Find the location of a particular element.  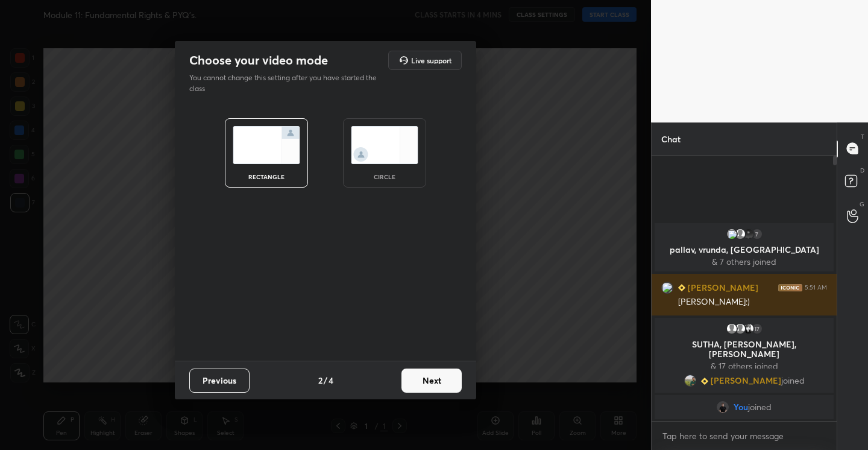

div: 17 is located at coordinates (757, 328).